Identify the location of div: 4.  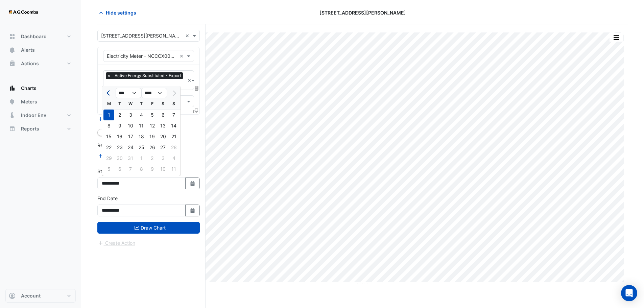
(141, 115).